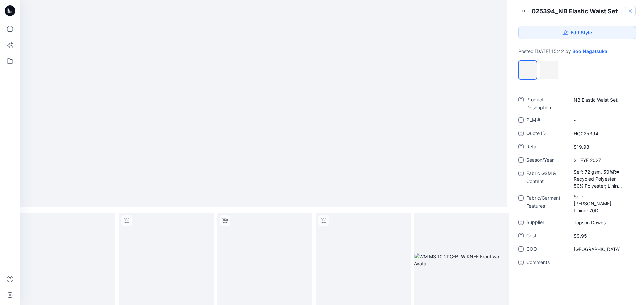  I want to click on a: Edit Style, so click(577, 33).